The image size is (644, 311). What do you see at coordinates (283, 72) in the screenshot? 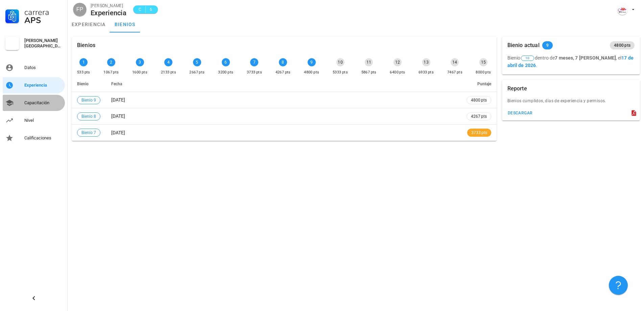
I see `div: 4267 pts` at bounding box center [283, 72].